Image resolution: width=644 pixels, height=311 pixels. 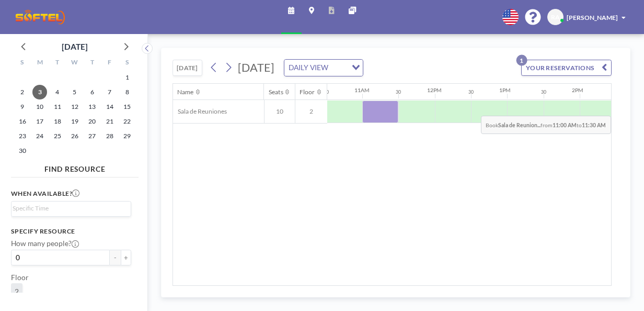 What do you see at coordinates (92, 92) in the screenshot?
I see `span: Thursday, November 6, 2025` at bounding box center [92, 92].